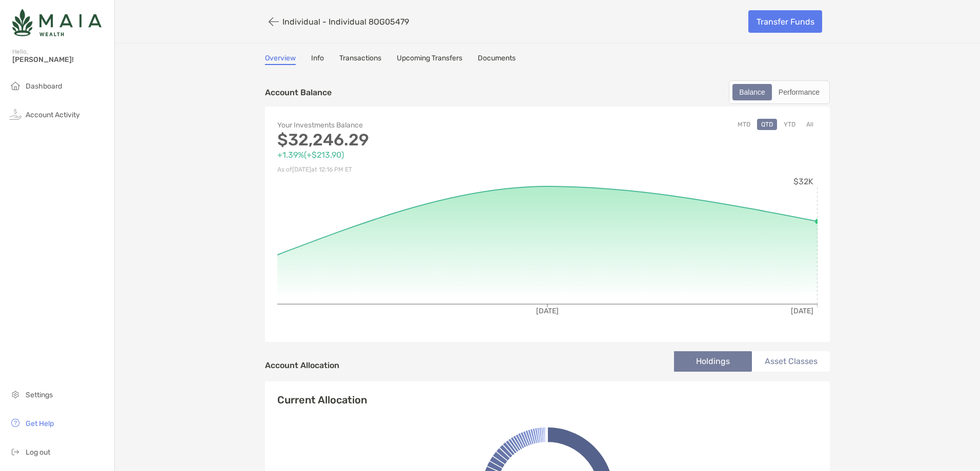  I want to click on span: Log out, so click(38, 452).